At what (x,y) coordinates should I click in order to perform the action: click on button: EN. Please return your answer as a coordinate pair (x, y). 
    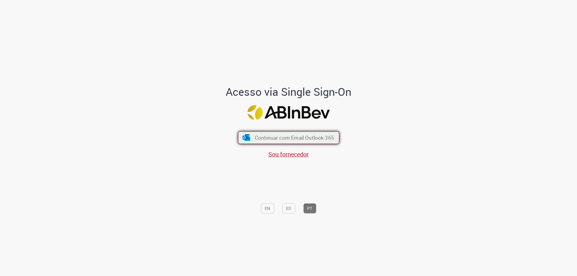
    Looking at the image, I should click on (267, 208).